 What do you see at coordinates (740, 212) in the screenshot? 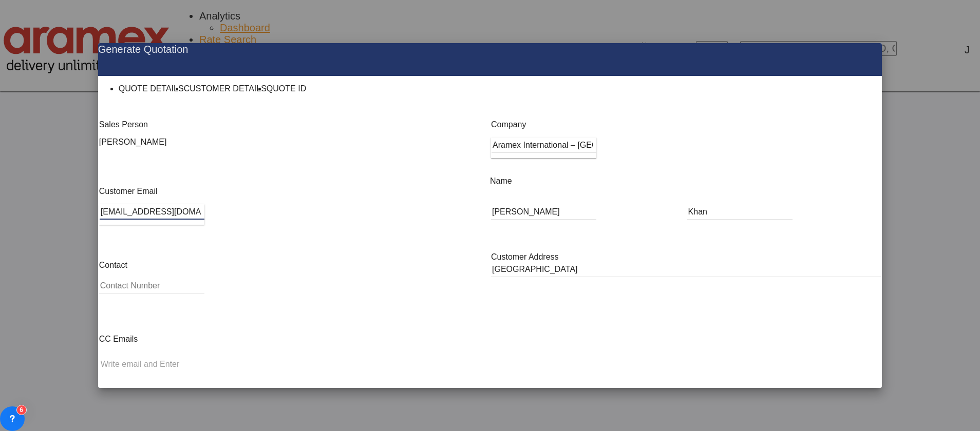
I see `input: Last Name` at bounding box center [740, 212].